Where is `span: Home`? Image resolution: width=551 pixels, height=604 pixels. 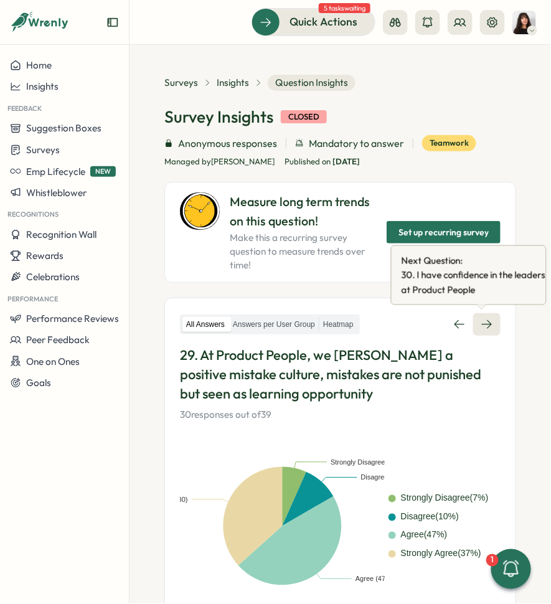 span: Home is located at coordinates (39, 65).